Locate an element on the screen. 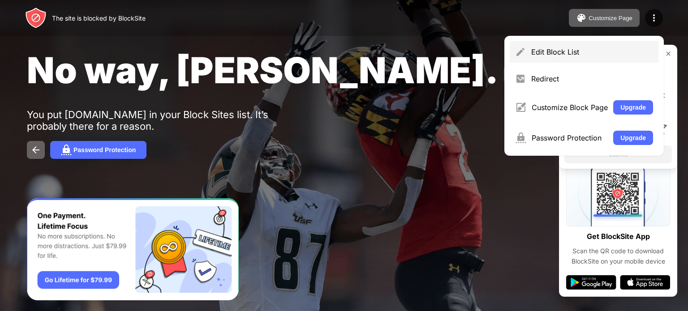  div: Customize Block Page is located at coordinates (569, 107).